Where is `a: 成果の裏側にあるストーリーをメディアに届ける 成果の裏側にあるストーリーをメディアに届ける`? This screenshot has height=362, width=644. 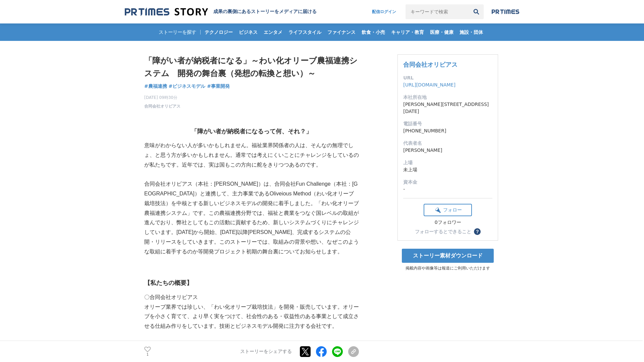
a: 成果の裏側にあるストーリーをメディアに届ける 成果の裏側にあるストーリーをメディアに届ける is located at coordinates (221, 12).